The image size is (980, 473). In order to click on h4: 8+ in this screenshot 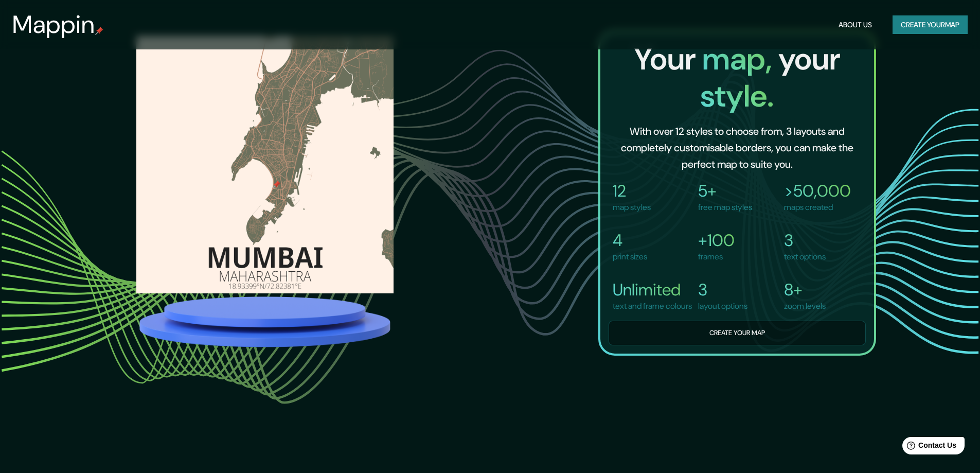, I will do `click(804, 290)`.